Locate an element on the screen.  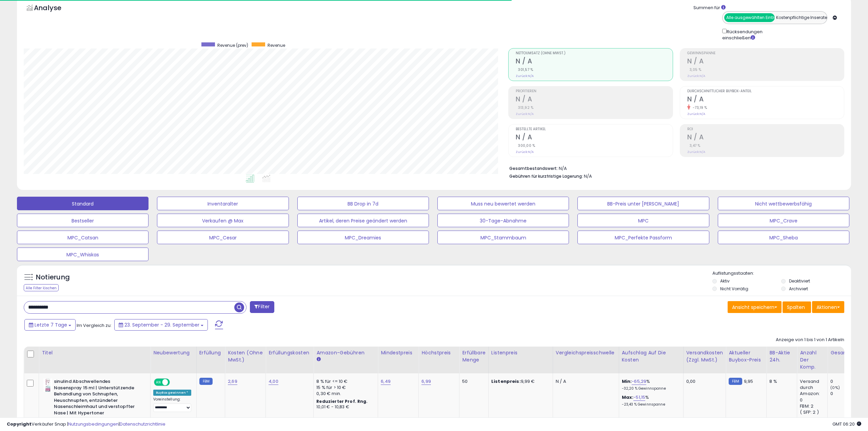
font: 9,95 is located at coordinates (748, 381).